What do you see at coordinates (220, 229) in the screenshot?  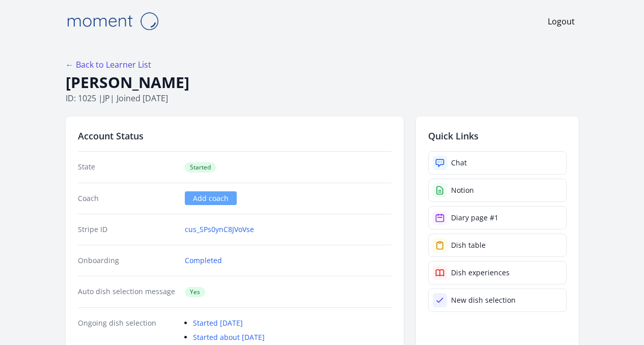 I see `a: cus_SPs0ynC8JVoVse` at bounding box center [220, 229].